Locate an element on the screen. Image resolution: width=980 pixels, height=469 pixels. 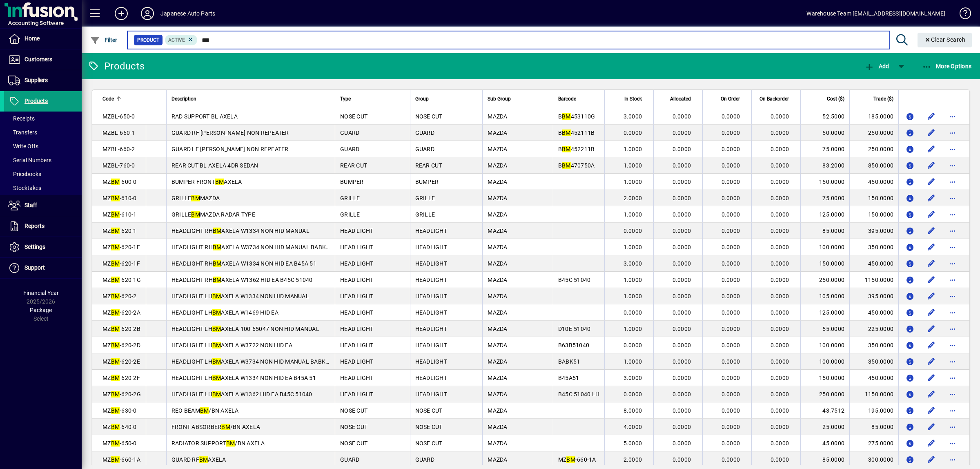
span: GUARD is located at coordinates (424, 132).